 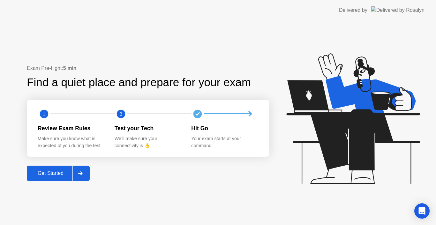 I want to click on text: 2, so click(x=121, y=114).